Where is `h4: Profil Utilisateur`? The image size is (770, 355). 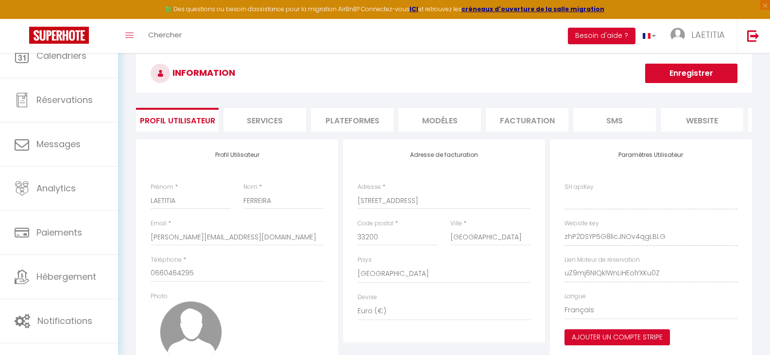 h4: Profil Utilisateur is located at coordinates (237, 155).